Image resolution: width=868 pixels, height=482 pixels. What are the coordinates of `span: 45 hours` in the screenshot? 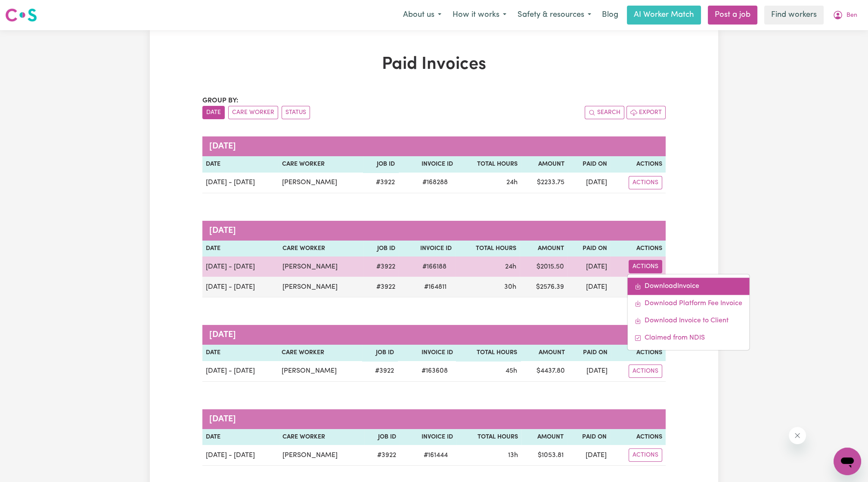 It's located at (511, 371).